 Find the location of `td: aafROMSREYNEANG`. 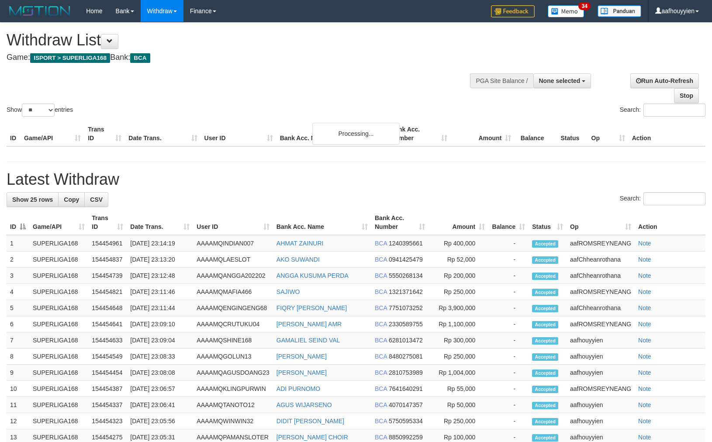

td: aafROMSREYNEANG is located at coordinates (600, 389).